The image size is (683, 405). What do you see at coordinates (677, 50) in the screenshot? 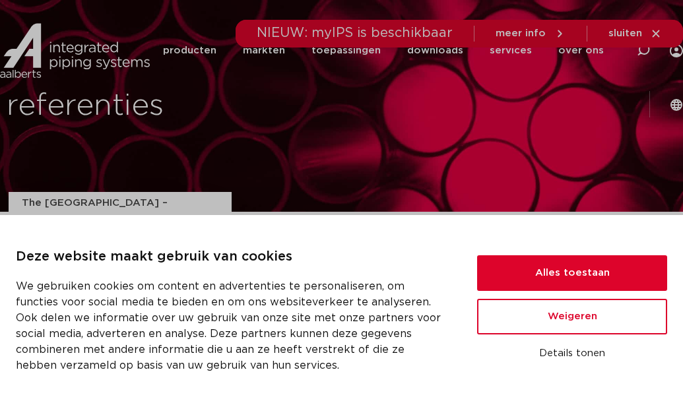
I see `div: my IPS` at bounding box center [677, 50].